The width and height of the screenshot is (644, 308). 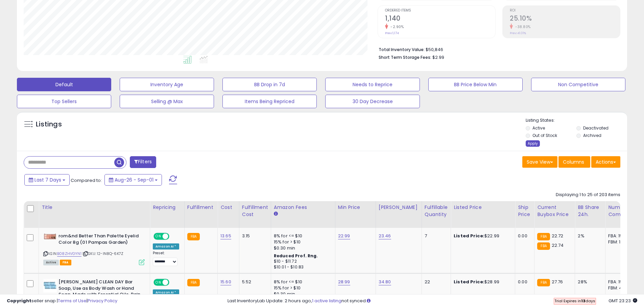 What do you see at coordinates (620, 211) in the screenshot?
I see `div: Num of Comp.` at bounding box center [620, 211].